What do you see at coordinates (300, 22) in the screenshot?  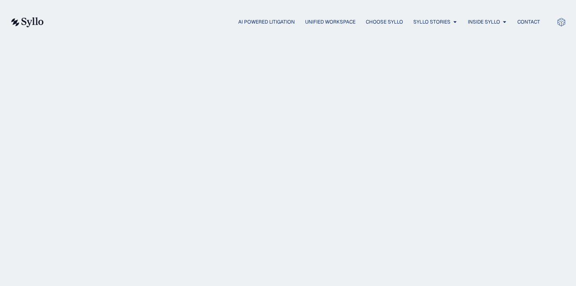 I see `div: Menu Toggle` at bounding box center [300, 22].